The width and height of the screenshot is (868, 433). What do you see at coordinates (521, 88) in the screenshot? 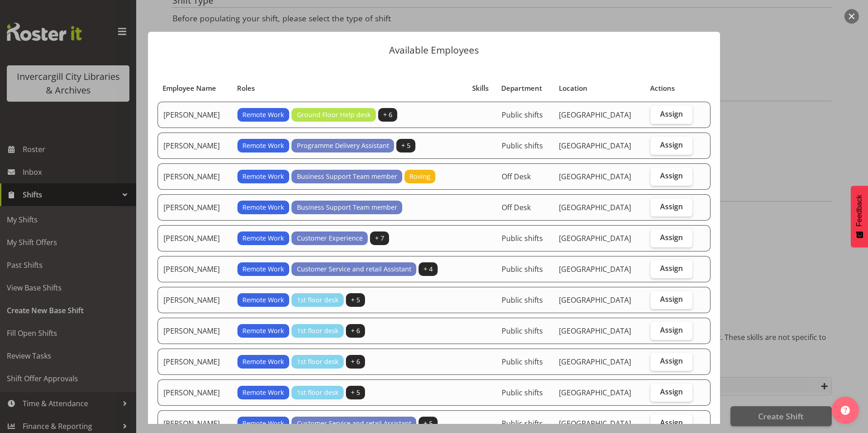
I see `span: Department` at bounding box center [521, 88].